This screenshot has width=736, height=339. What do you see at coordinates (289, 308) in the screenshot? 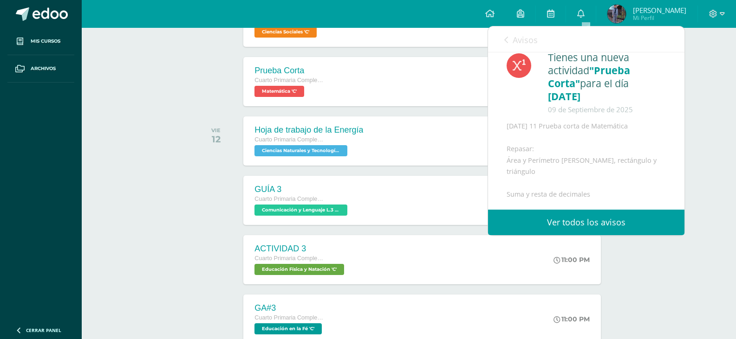
I see `div: GA#3` at bounding box center [289, 308].